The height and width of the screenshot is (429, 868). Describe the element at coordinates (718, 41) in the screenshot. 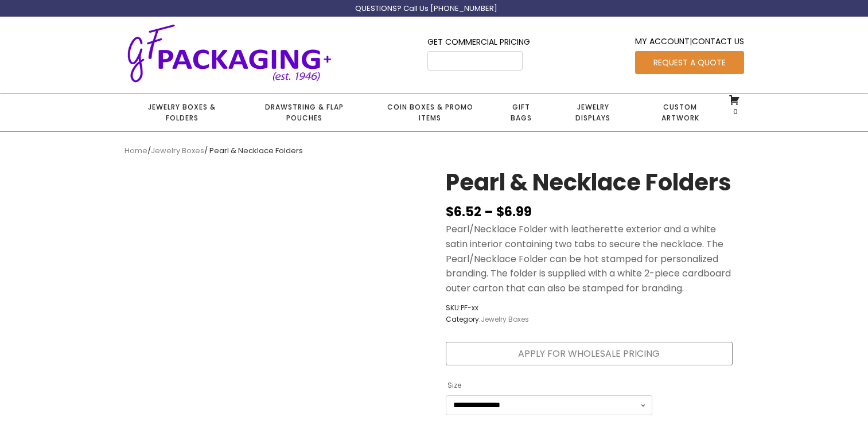

I see `a: Contact Us` at that location.